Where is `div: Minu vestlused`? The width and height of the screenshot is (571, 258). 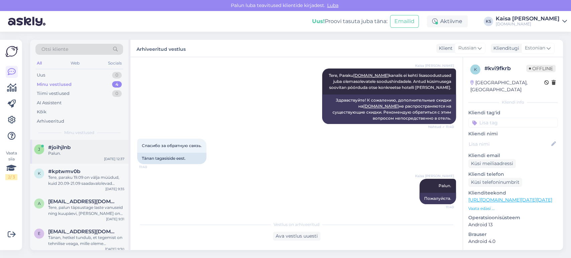
div: Minu vestlused is located at coordinates (54, 85).